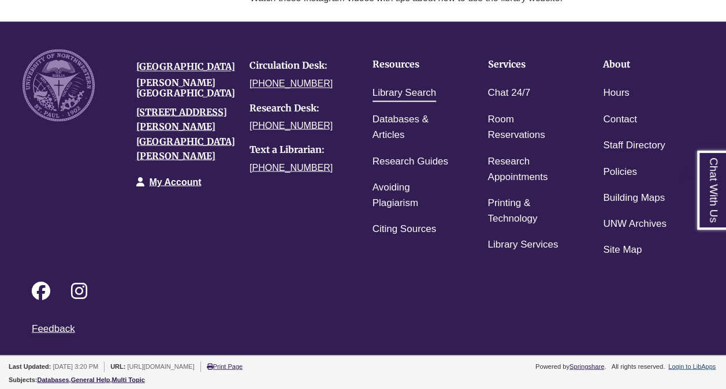 Image resolution: width=726 pixels, height=389 pixels. What do you see at coordinates (53, 380) in the screenshot?
I see `a: Databases` at bounding box center [53, 380].